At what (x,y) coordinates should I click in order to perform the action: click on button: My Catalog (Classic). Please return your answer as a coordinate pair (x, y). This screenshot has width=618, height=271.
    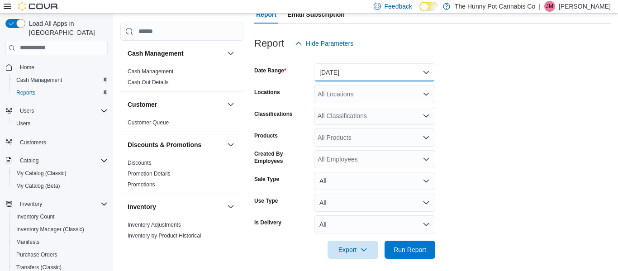
    Looking at the image, I should click on (60, 173).